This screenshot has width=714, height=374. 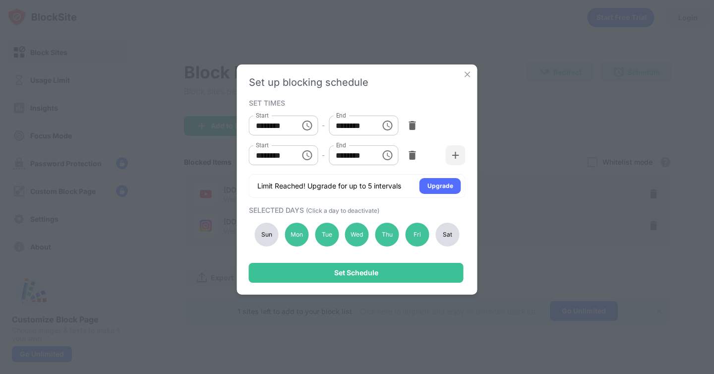 What do you see at coordinates (329, 186) in the screenshot?
I see `div: Limit Reached! Upgrade for up to 5 intervals` at bounding box center [329, 186].